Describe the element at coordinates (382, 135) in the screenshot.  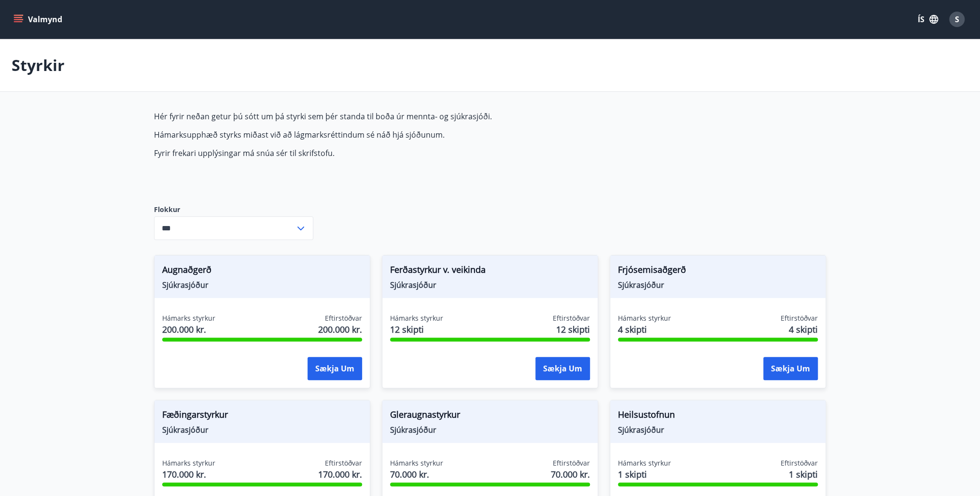
I see `p: Hámarksupphæð styrks miðast við að lágmarksréttindum sé náð hjá sjóðunum.` at that location.